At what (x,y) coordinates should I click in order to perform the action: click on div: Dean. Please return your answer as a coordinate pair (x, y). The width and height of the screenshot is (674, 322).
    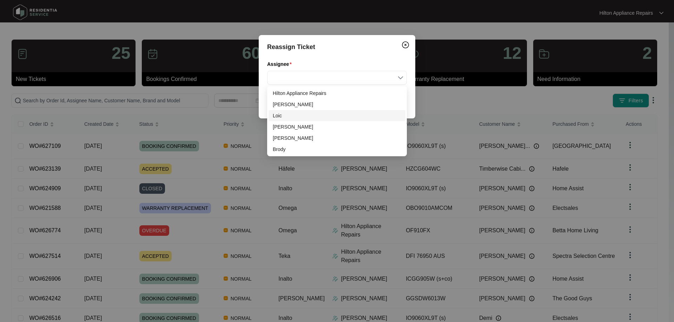
    Looking at the image, I should click on (337, 105).